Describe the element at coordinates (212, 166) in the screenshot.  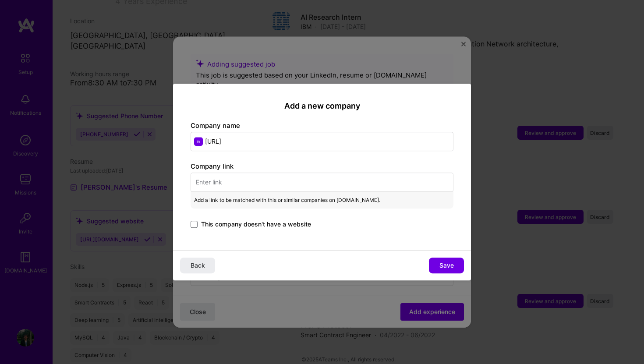
I see `label: Company link` at that location.